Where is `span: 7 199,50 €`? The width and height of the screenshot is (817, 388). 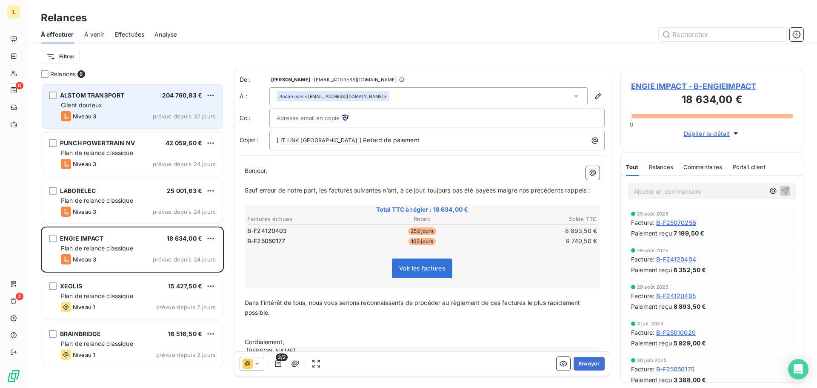 span: 7 199,50 € is located at coordinates (689, 233).